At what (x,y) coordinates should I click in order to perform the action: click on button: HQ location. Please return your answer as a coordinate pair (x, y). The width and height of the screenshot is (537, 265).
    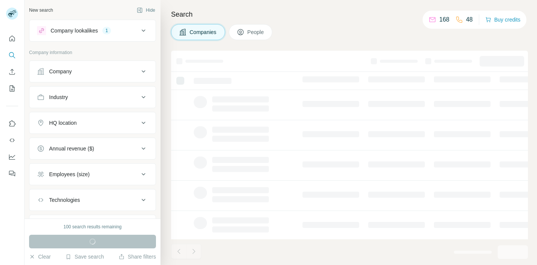
    Looking at the image, I should click on (93, 123).